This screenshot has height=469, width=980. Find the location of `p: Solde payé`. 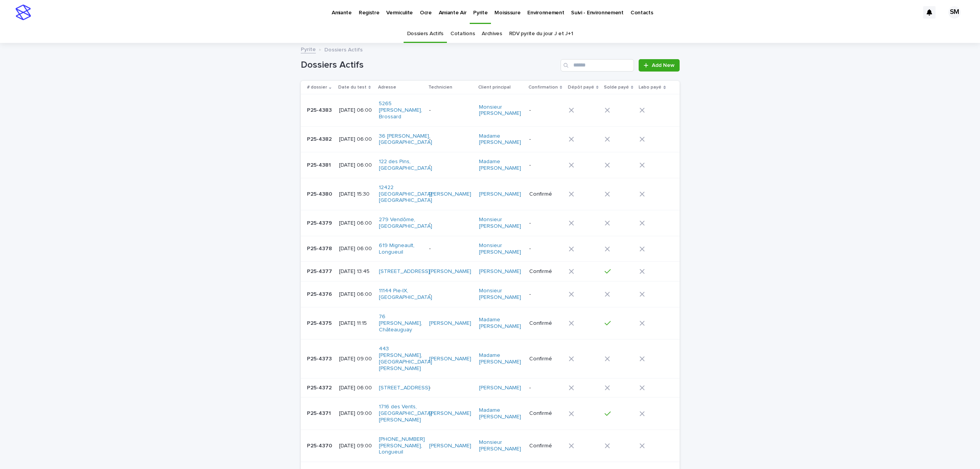

p: Solde payé is located at coordinates (616, 87).